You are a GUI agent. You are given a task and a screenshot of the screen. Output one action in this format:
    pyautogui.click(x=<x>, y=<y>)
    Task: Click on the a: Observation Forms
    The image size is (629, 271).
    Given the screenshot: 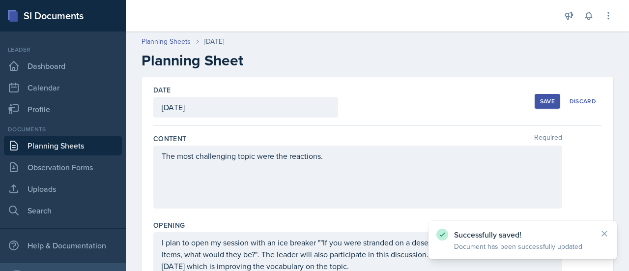 What is the action you would take?
    pyautogui.click(x=63, y=167)
    